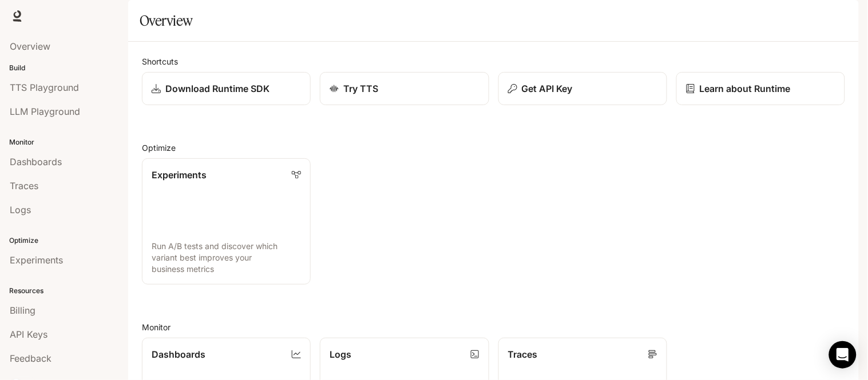  What do you see at coordinates (582, 88) in the screenshot?
I see `button: Get API Key` at bounding box center [582, 88].